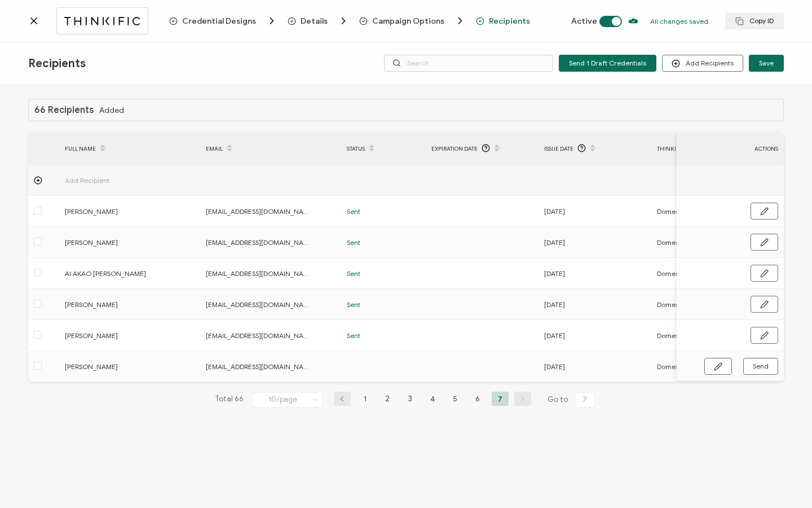 The image size is (812, 508). Describe the element at coordinates (388, 398) in the screenshot. I see `li: 2` at that location.